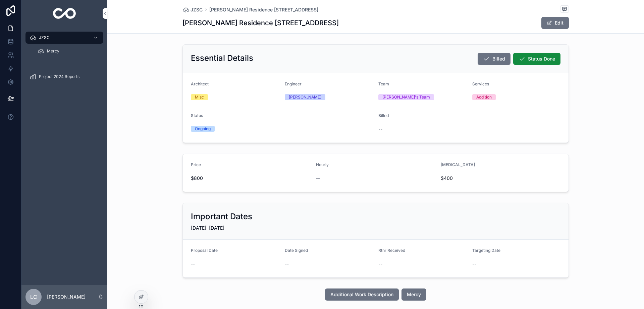  Describe the element at coordinates (486, 178) in the screenshot. I see `span: $400` at that location.